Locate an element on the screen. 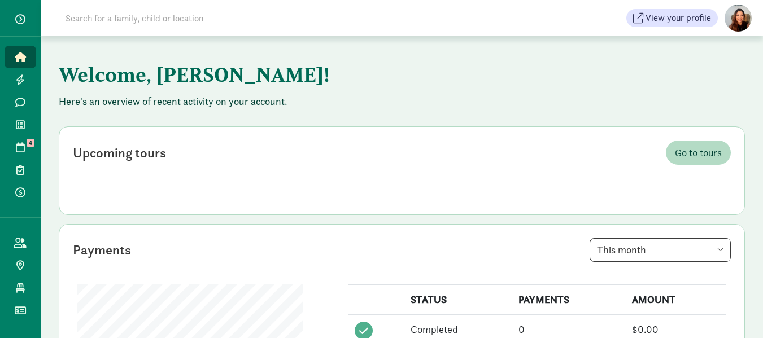 This screenshot has height=338, width=763. div: Upcoming tours is located at coordinates (119, 153).